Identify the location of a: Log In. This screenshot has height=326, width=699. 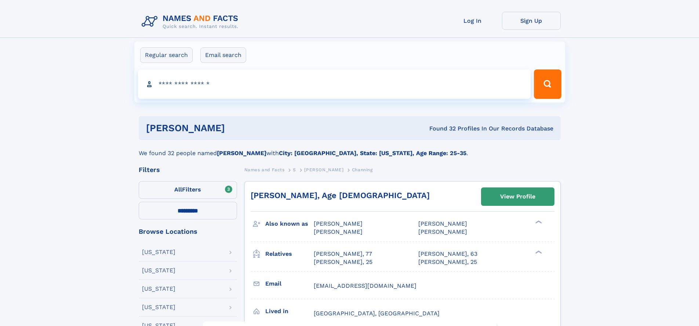
(473, 21).